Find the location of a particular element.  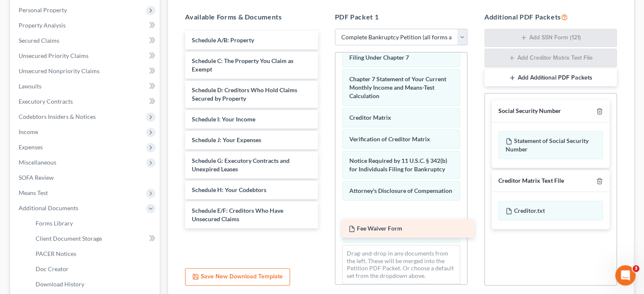

h5: PDF Packet 1 is located at coordinates (401, 17).